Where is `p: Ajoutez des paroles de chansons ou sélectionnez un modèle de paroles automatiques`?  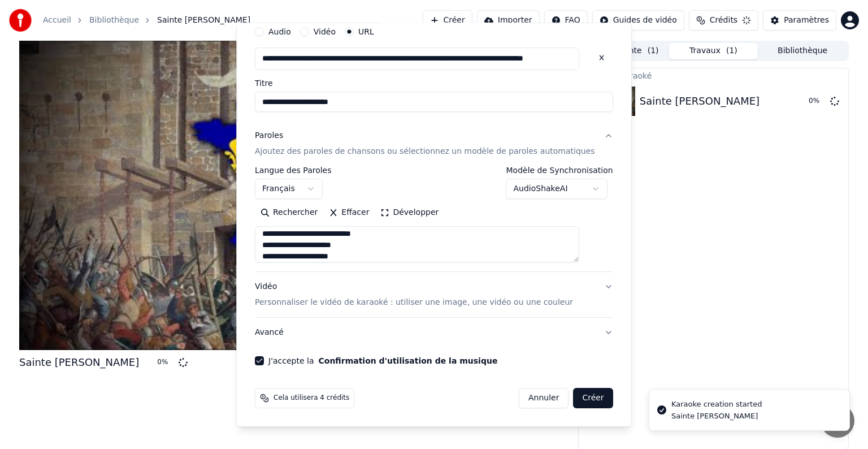 p: Ajoutez des paroles de chansons ou sélectionnez un modèle de paroles automatiques is located at coordinates (425, 151).